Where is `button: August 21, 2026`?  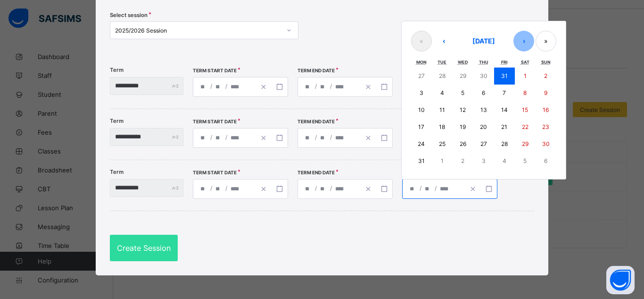 button: August 21, 2026 is located at coordinates (505, 127).